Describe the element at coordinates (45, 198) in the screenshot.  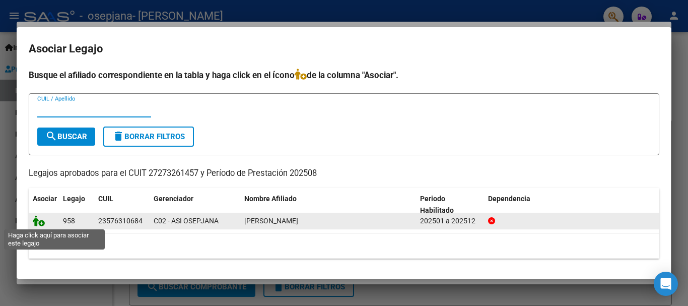
I see `span: Asociar` at that location.